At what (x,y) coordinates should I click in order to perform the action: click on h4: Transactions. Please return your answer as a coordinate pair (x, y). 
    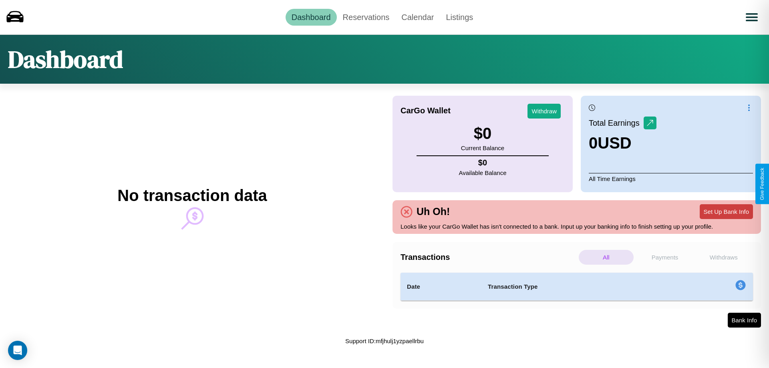
    Looking at the image, I should click on (489, 257).